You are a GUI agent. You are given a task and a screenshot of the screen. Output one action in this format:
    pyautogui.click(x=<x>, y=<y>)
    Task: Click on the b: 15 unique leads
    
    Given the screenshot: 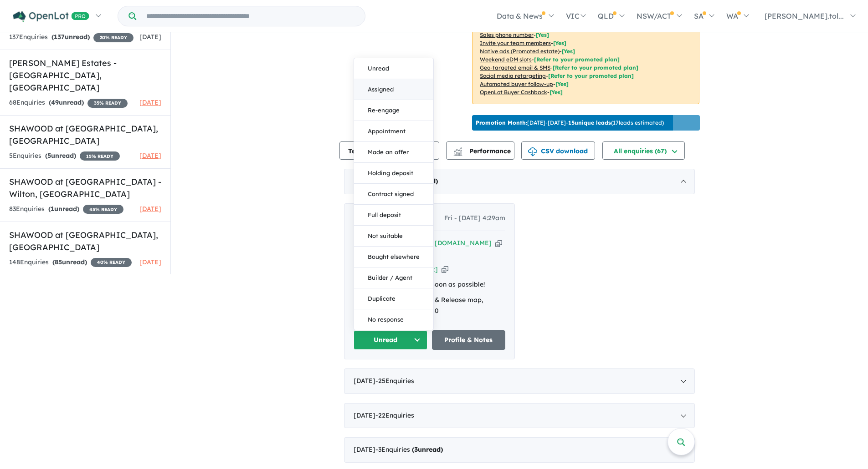 What is the action you would take?
    pyautogui.click(x=589, y=123)
    